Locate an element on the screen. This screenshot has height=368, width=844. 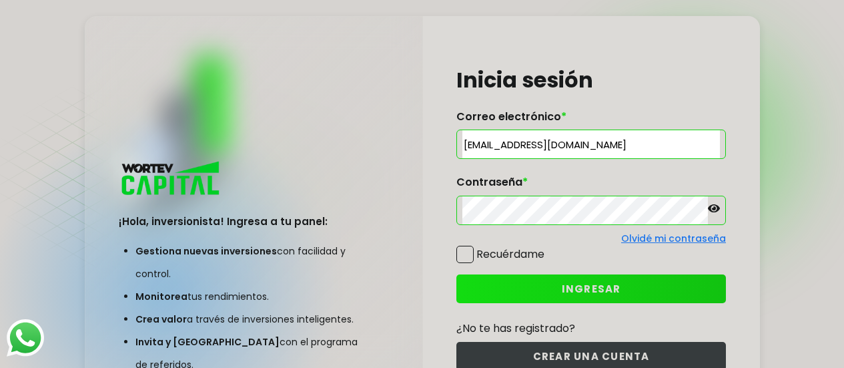
span: INGRESAR is located at coordinates (591, 288).